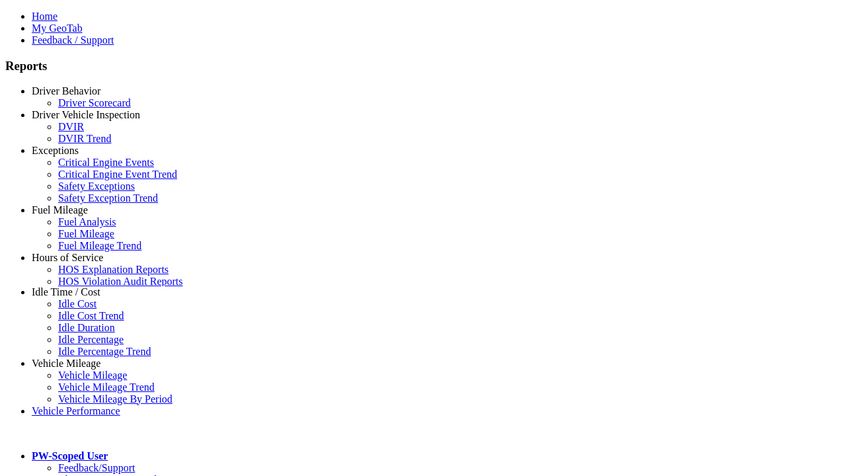 This screenshot has height=476, width=846. What do you see at coordinates (85, 138) in the screenshot?
I see `a: DVIR Trend` at bounding box center [85, 138].